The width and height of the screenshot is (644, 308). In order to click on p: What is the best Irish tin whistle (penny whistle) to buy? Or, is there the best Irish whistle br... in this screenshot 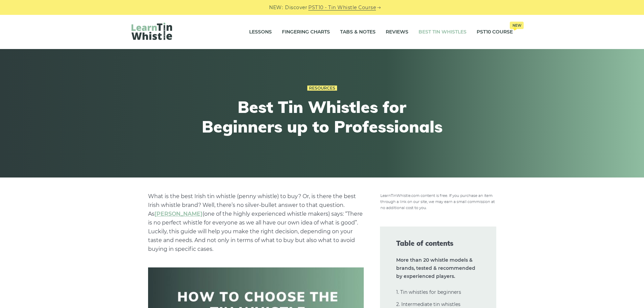, I will do `click(256, 223)`.